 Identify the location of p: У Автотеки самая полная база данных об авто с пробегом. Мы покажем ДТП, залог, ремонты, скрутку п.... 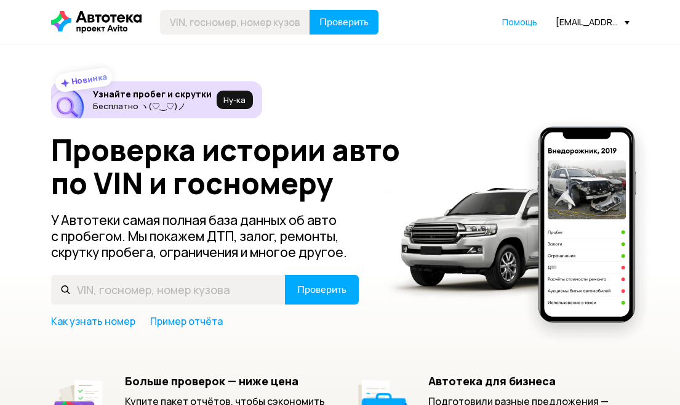
(206, 236).